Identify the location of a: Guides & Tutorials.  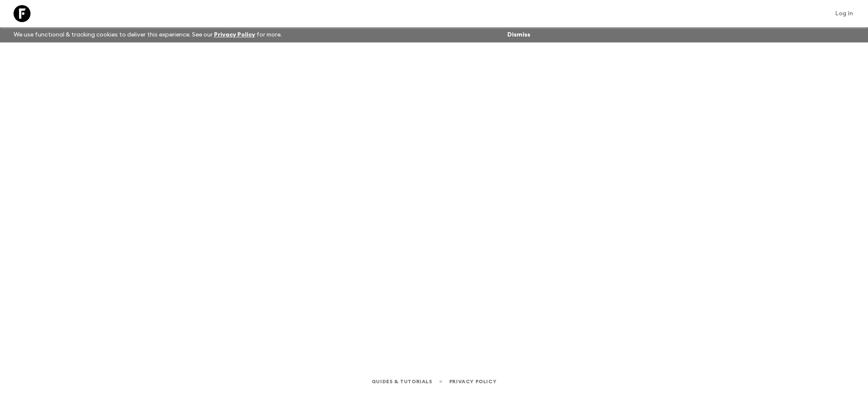
(402, 381).